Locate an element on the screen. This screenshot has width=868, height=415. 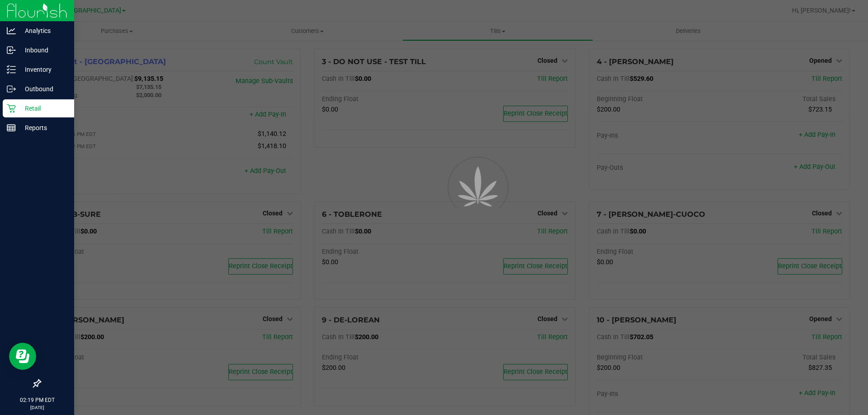
inline-svg: Outbound is located at coordinates (11, 89).